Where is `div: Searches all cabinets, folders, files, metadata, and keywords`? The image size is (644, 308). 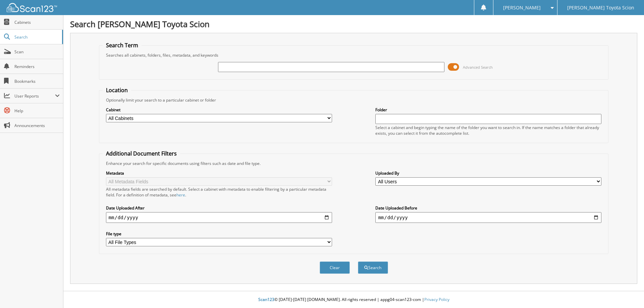 div: Searches all cabinets, folders, files, metadata, and keywords is located at coordinates (354, 55).